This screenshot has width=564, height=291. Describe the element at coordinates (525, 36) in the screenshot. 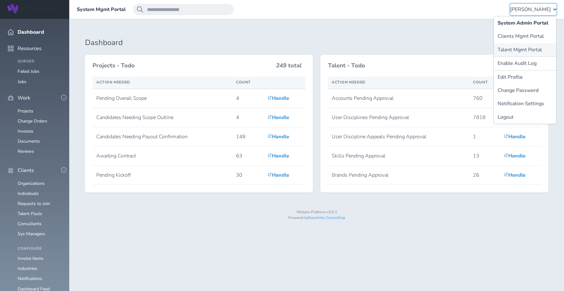

I see `a: Clients Mgmt Portal` at that location.